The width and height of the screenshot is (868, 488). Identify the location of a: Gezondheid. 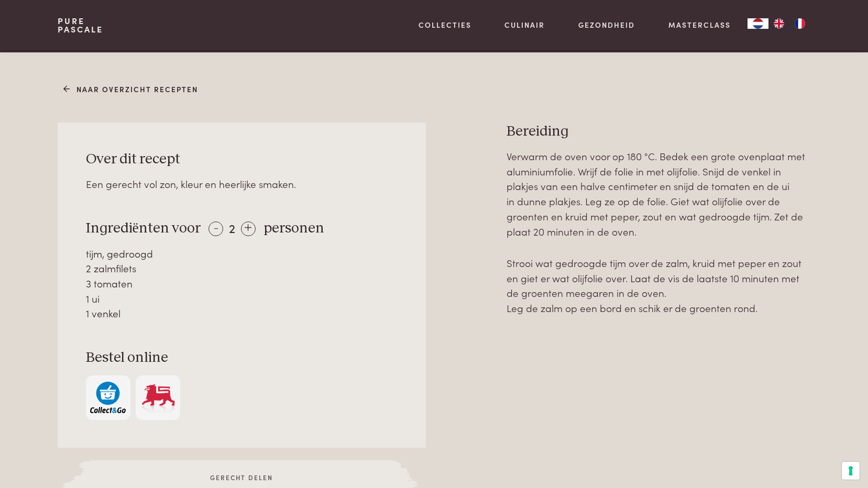
(607, 24).